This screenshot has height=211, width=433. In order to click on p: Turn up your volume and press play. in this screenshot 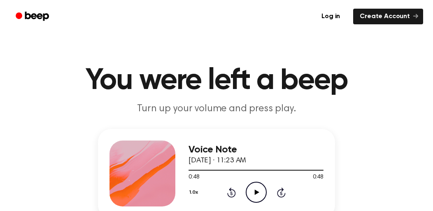, I will do `click(216, 109)`.